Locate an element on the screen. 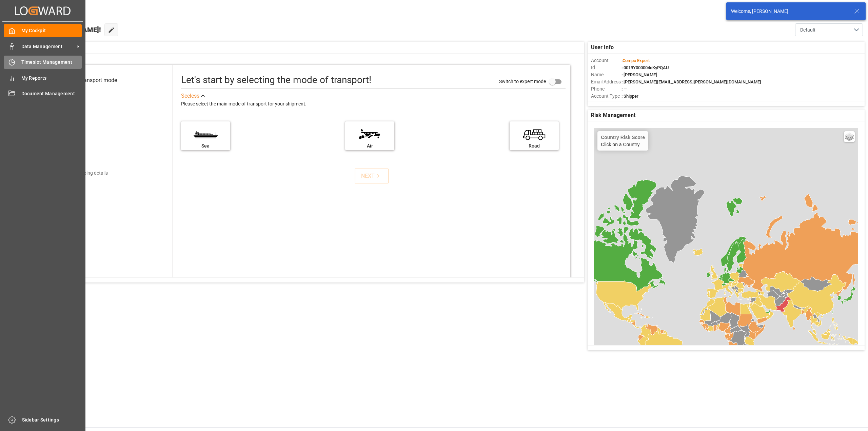  span: : 0019Y000004dKyPQAU is located at coordinates (645, 67).